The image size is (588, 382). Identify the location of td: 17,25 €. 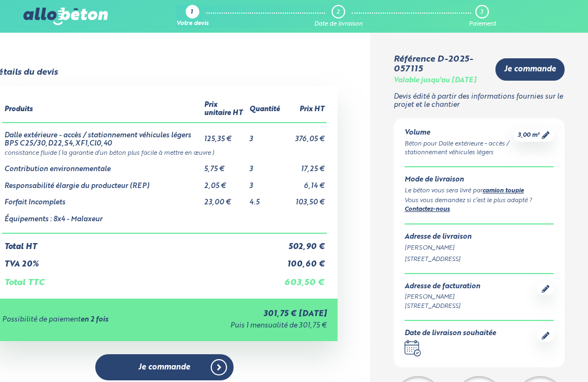
(305, 165).